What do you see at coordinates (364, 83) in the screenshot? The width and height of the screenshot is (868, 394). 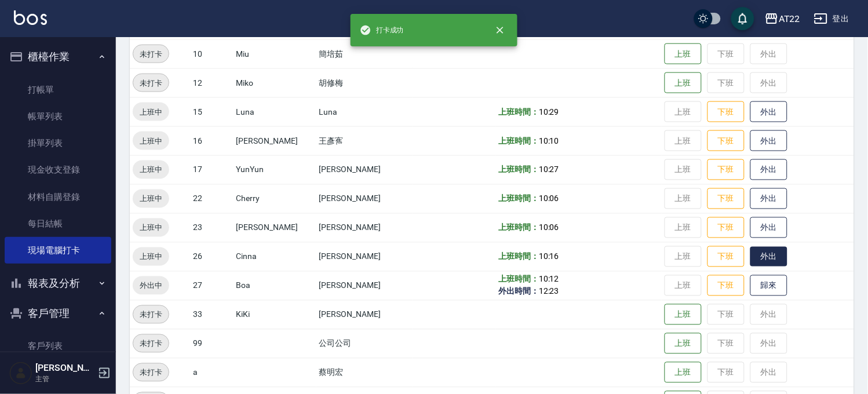 I see `td: 胡修梅` at bounding box center [364, 83].